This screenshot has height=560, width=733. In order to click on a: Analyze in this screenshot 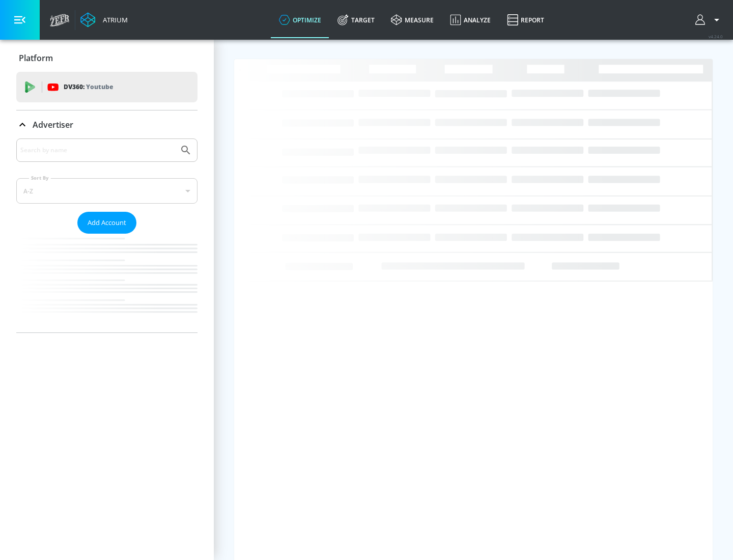, I will do `click(470, 20)`.